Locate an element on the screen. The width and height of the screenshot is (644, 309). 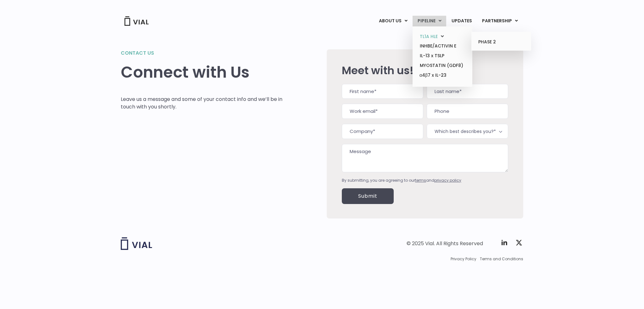
a: IL-13 x TSLP is located at coordinates (442, 56).